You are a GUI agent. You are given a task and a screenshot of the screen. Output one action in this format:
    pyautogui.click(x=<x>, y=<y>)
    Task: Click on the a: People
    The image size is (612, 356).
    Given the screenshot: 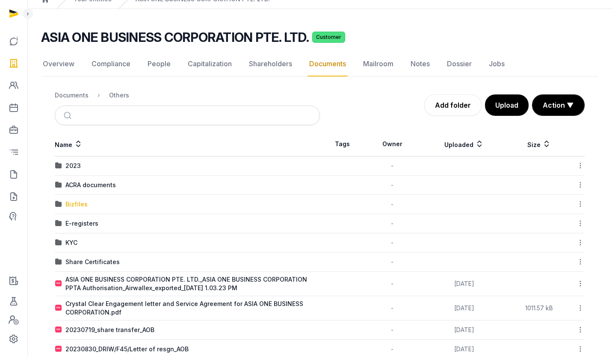 What is the action you would take?
    pyautogui.click(x=159, y=64)
    